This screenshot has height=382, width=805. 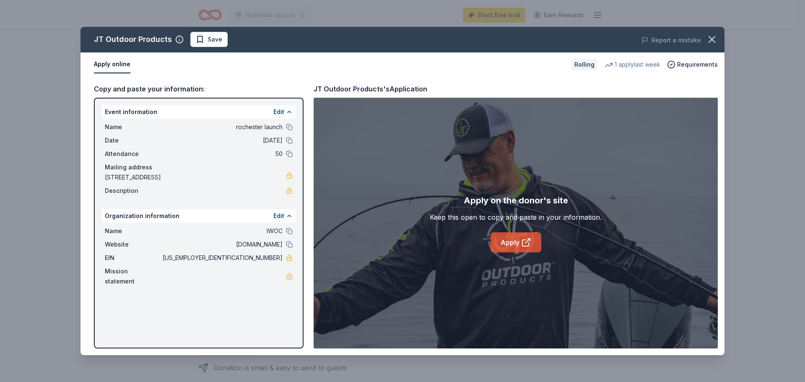 I want to click on div: Copy and paste your information:, so click(x=199, y=89).